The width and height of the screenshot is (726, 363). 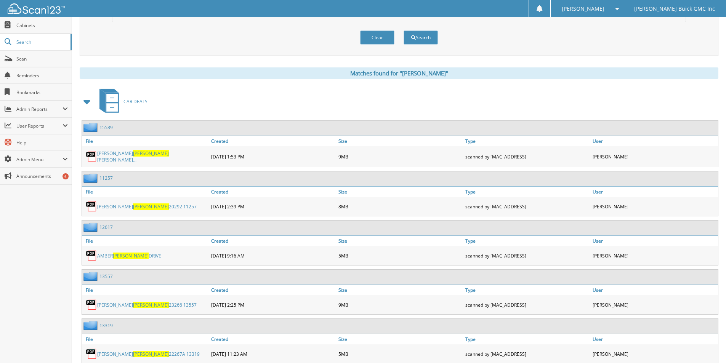 What do you see at coordinates (135, 101) in the screenshot?
I see `span: CAR DEALS` at bounding box center [135, 101].